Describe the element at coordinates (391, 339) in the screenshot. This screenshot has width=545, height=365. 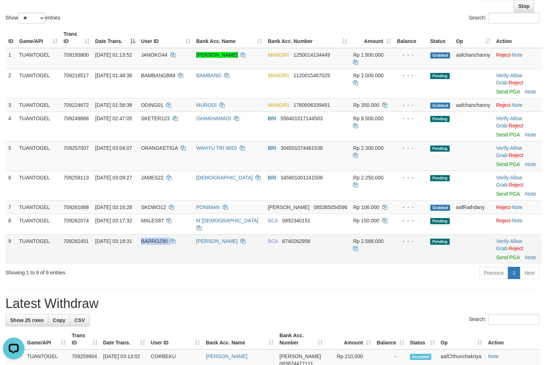
I see `th: Balance: activate to sort column ascending` at that location.